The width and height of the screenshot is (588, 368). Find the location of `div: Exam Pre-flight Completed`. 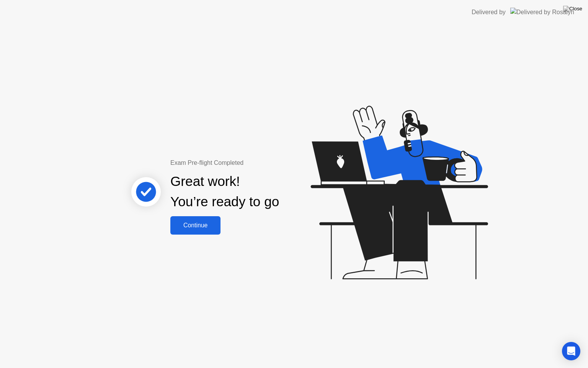

div: Exam Pre-flight Completed is located at coordinates (249, 163).